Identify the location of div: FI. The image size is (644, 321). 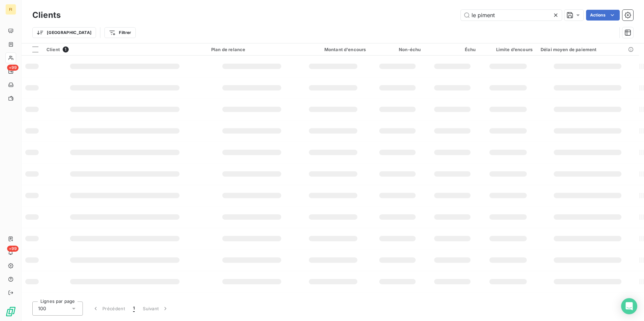
(11, 9).